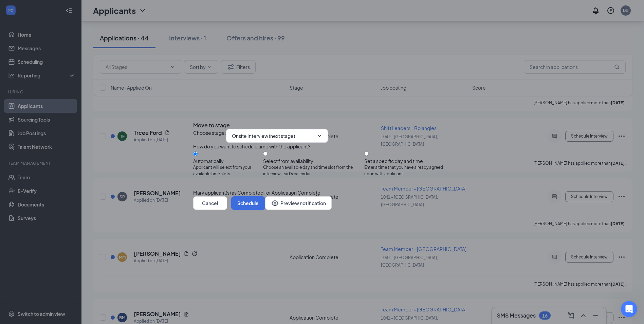 This screenshot has height=324, width=644. I want to click on span: Choose stage :, so click(209, 136).